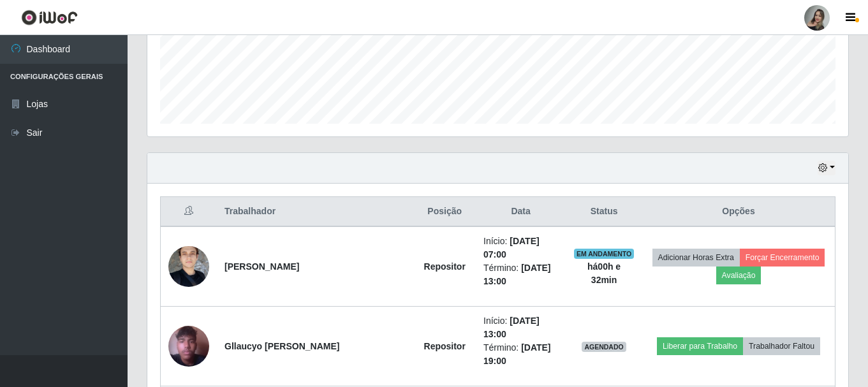 The height and width of the screenshot is (387, 868). What do you see at coordinates (189, 346) in the screenshot?
I see `img: 1750804753278.jpeg` at bounding box center [189, 346].